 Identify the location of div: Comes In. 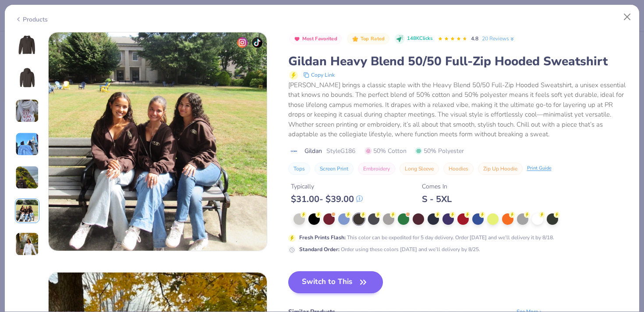
(437, 186).